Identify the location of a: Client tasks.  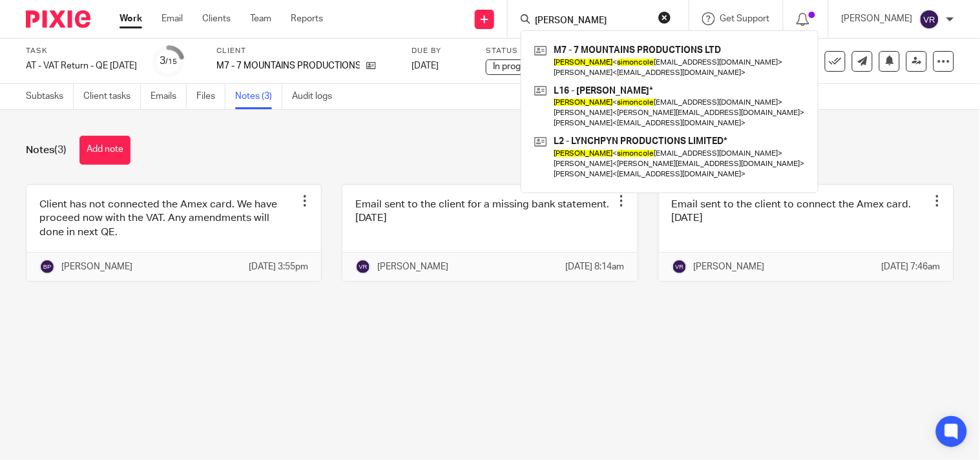
(112, 97).